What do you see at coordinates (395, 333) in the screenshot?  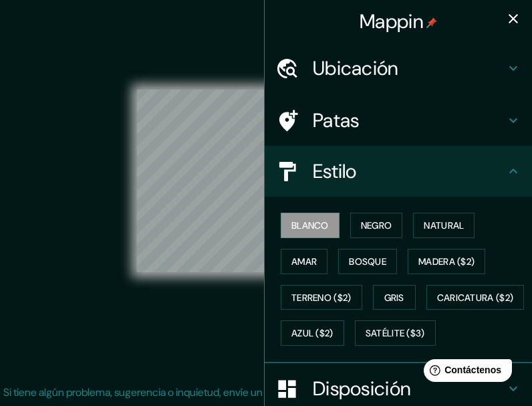 I see `button: Satélite ($3)` at bounding box center [395, 333].